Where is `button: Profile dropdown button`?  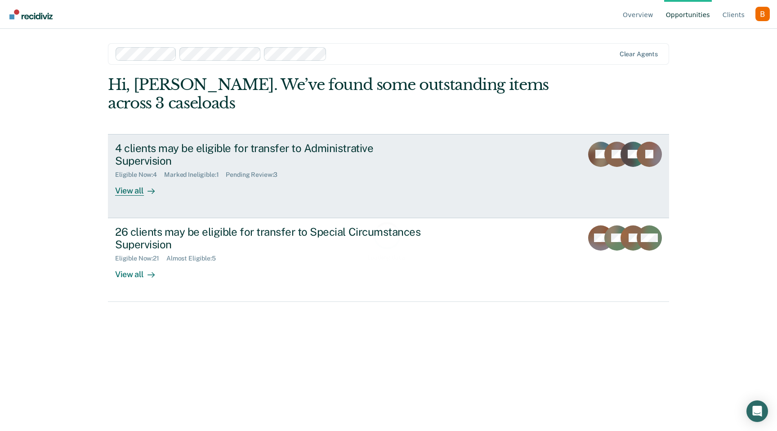 button: Profile dropdown button is located at coordinates (763, 14).